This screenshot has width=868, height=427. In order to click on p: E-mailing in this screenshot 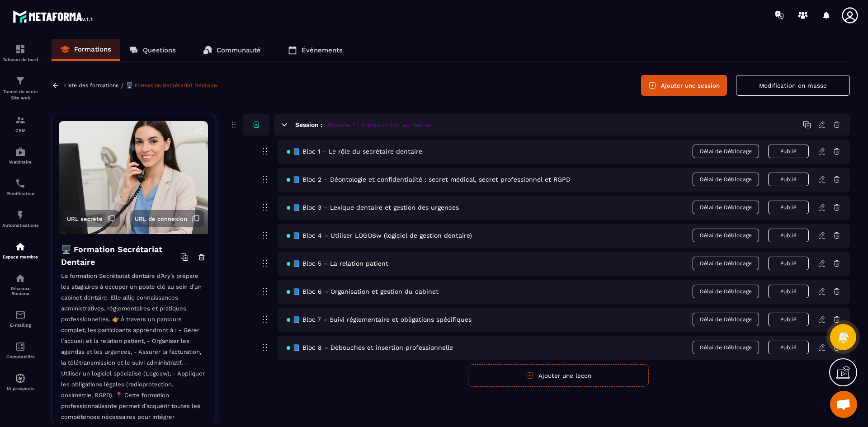, I will do `click(20, 325)`.